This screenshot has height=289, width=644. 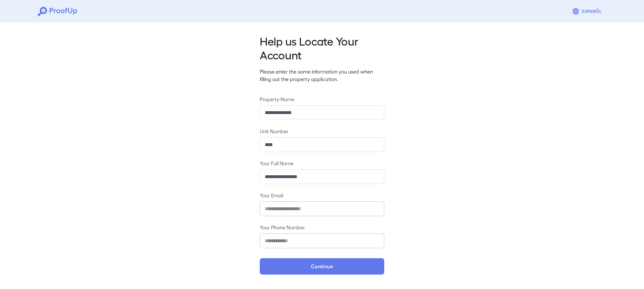 What do you see at coordinates (322, 227) in the screenshot?
I see `label: Your Phone Number` at bounding box center [322, 227].